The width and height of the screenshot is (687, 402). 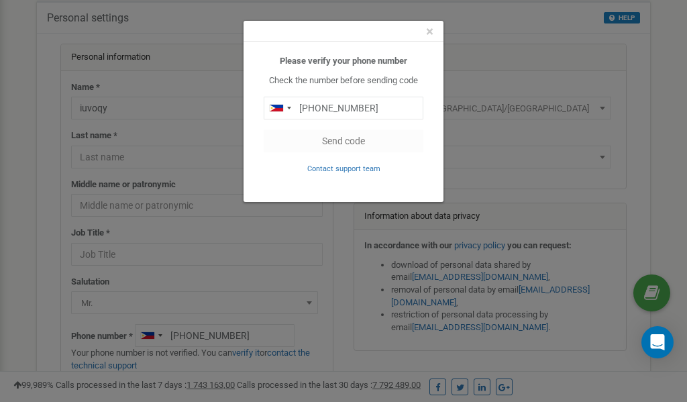 What do you see at coordinates (343, 141) in the screenshot?
I see `button: Send code` at bounding box center [343, 141].